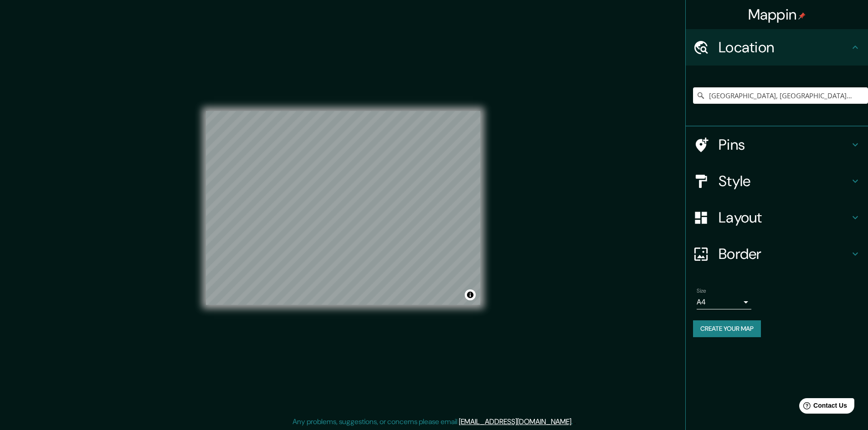 The height and width of the screenshot is (430, 868). What do you see at coordinates (343, 208) in the screenshot?
I see `canvas: Map` at bounding box center [343, 208].